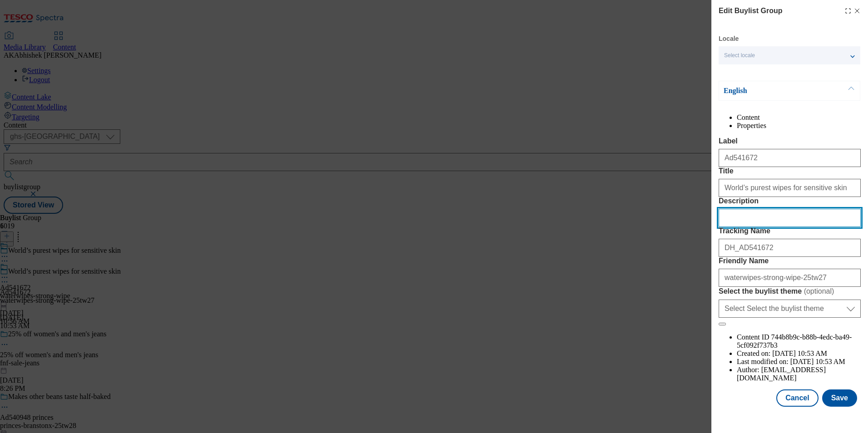 This screenshot has width=868, height=433. What do you see at coordinates (789, 141) in the screenshot?
I see `label: Label` at bounding box center [789, 141].